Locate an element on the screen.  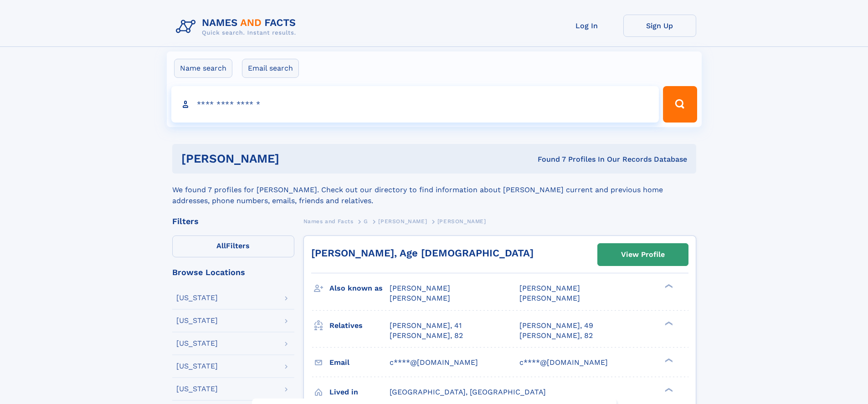
h3: Email is located at coordinates (360, 362).